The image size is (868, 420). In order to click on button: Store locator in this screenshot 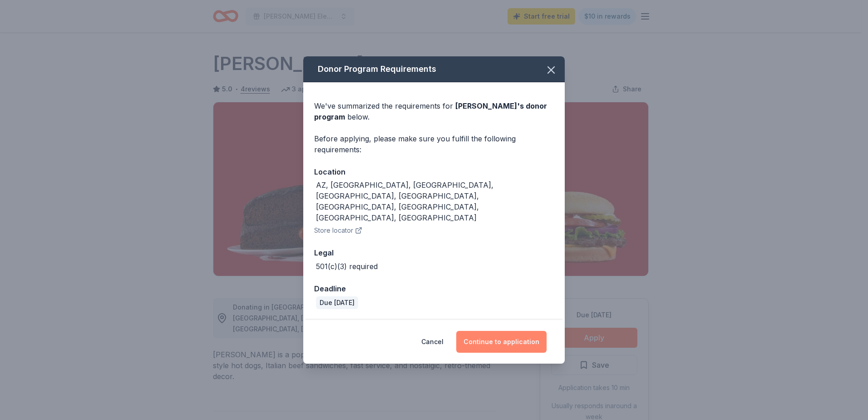, I will do `click(338, 231)`.